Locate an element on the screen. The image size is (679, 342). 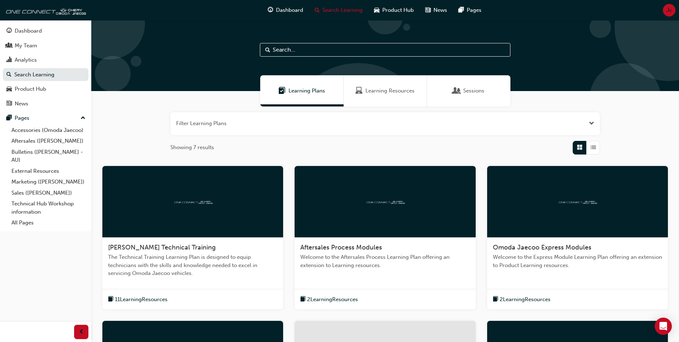
span: The Technical Training Learning Plan is designed to equip technicians with the skills and knowled... is located at coordinates (193, 265).